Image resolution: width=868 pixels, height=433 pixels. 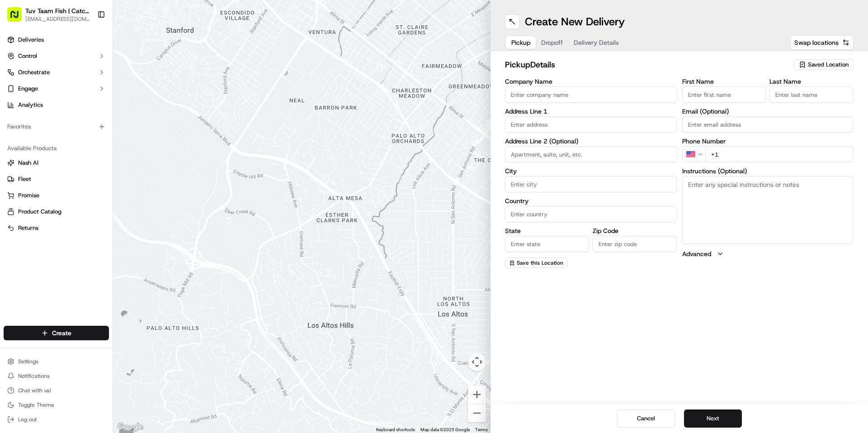 What do you see at coordinates (56, 333) in the screenshot?
I see `button: Create` at bounding box center [56, 333].